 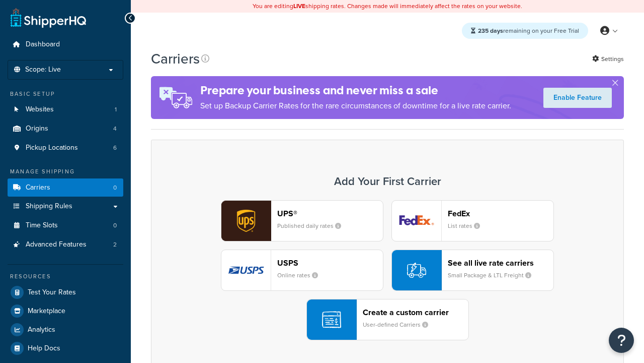 What do you see at coordinates (52, 292) in the screenshot?
I see `span: Test Your Rates` at bounding box center [52, 292].